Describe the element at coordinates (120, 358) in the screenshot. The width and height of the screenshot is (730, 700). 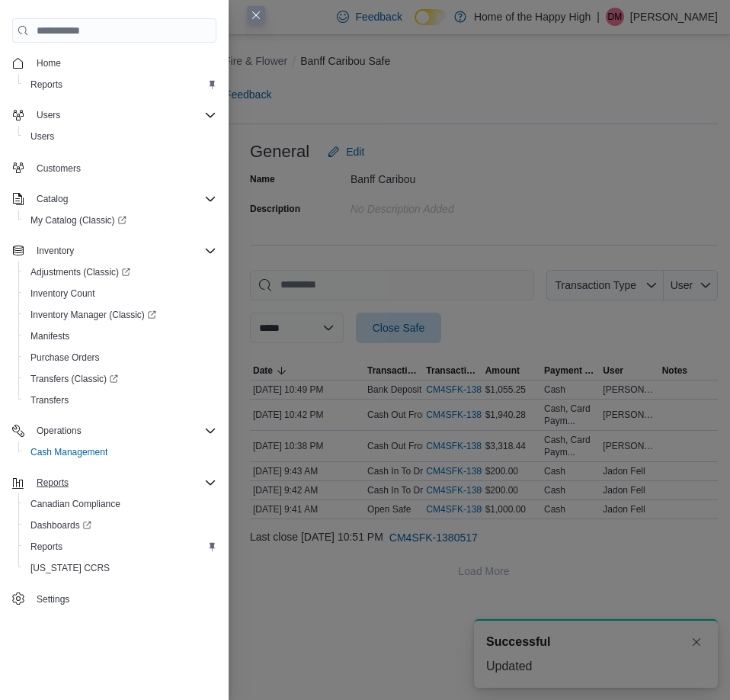
I see `button: Purchase Orders` at that location.